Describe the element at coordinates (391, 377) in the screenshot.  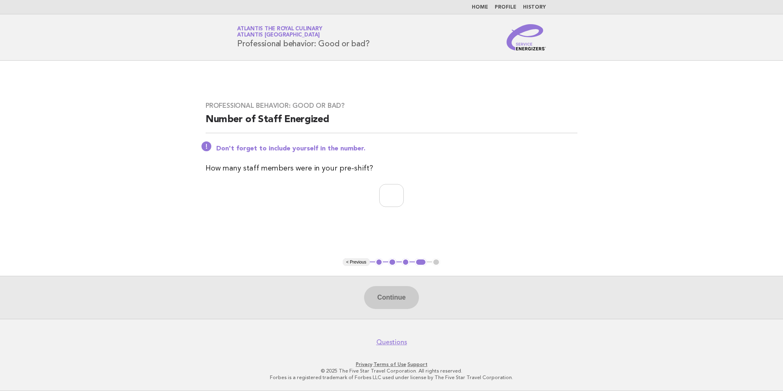
I see `p: Forbes is a registered trademark of Forbes LLC used under license by The Five Star Travel Corpora...` at that location.